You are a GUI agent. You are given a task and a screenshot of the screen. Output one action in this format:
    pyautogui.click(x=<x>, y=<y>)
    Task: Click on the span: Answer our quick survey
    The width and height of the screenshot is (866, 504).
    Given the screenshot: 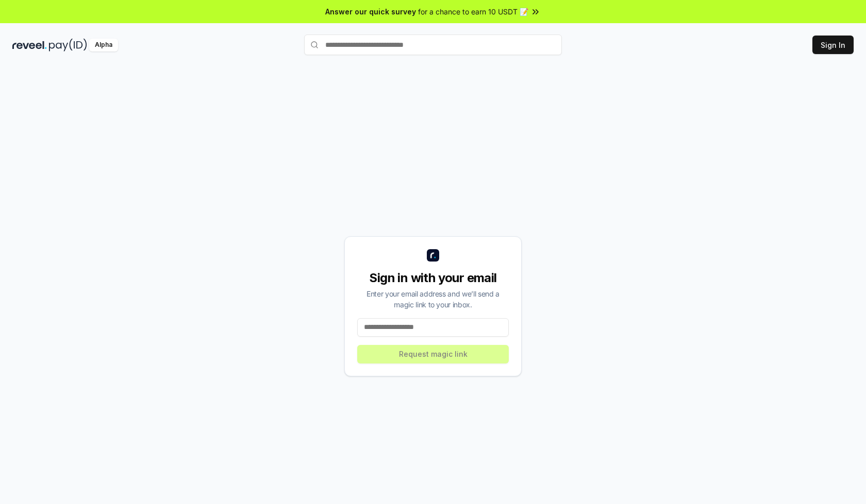 What is the action you would take?
    pyautogui.click(x=371, y=11)
    